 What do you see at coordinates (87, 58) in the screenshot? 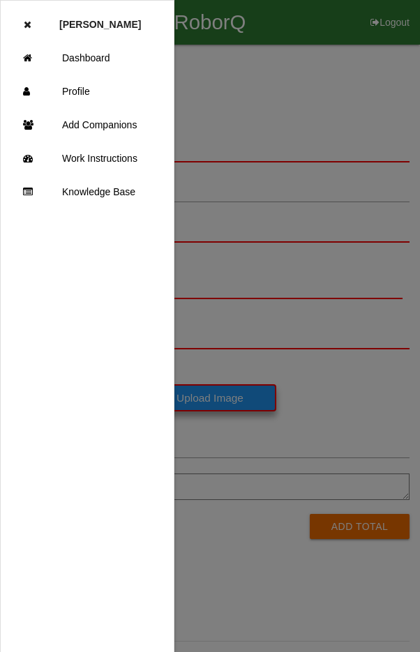
I see `a: Dashboard` at bounding box center [87, 58].